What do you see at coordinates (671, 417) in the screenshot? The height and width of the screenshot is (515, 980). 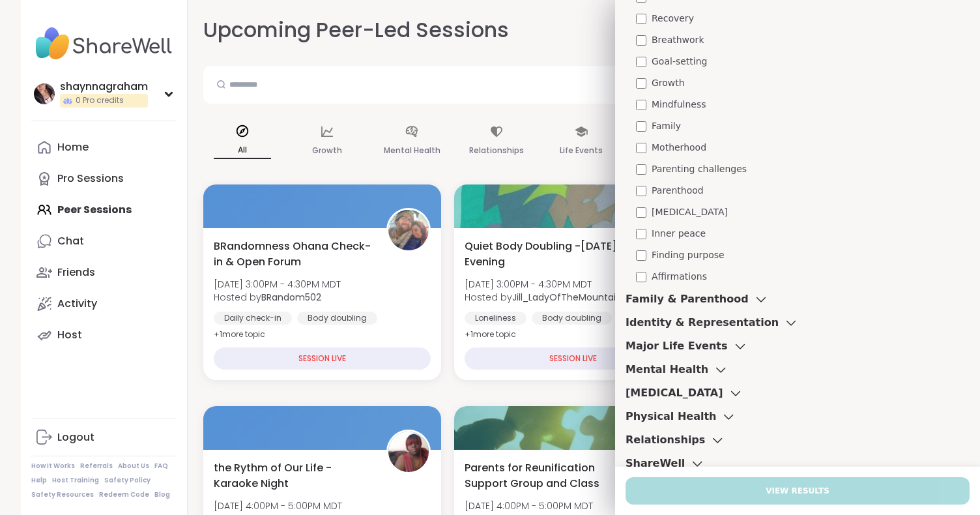 I see `h3: Physical Health` at bounding box center [671, 417].